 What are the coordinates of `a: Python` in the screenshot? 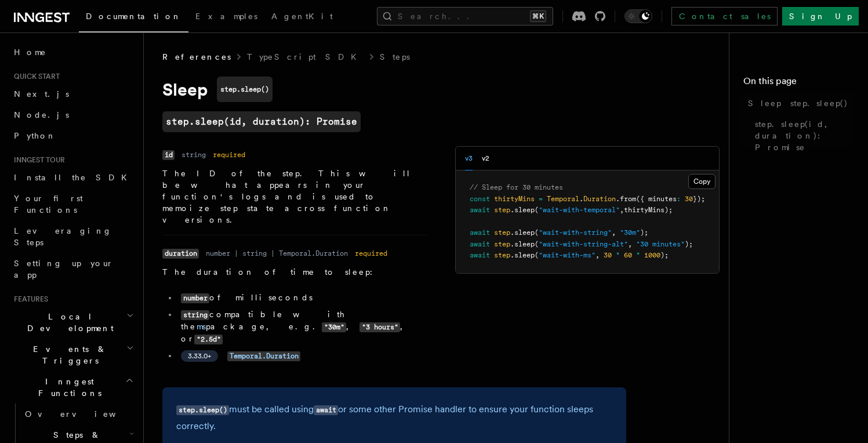 It's located at (72, 136).